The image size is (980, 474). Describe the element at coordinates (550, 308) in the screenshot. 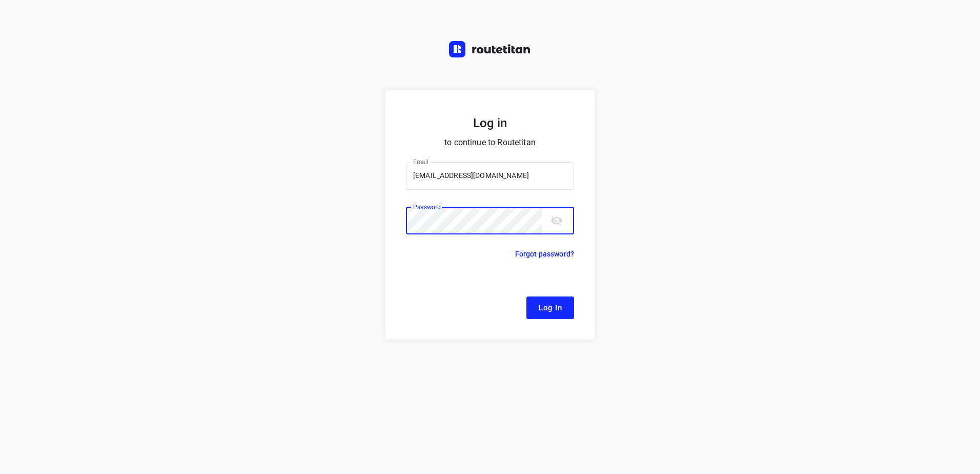

I see `span: Log In` at that location.